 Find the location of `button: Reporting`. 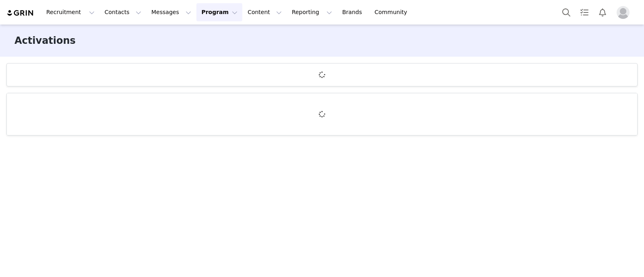

button: Reporting is located at coordinates (312, 12).